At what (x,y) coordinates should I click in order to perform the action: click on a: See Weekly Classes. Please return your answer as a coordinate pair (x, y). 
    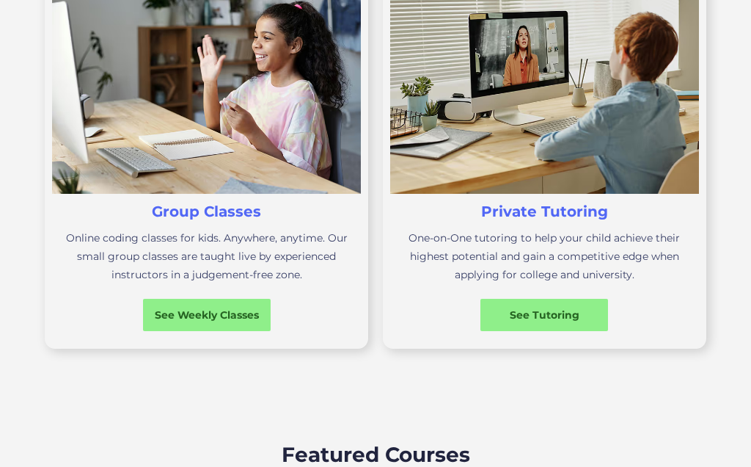
    Looking at the image, I should click on (207, 315).